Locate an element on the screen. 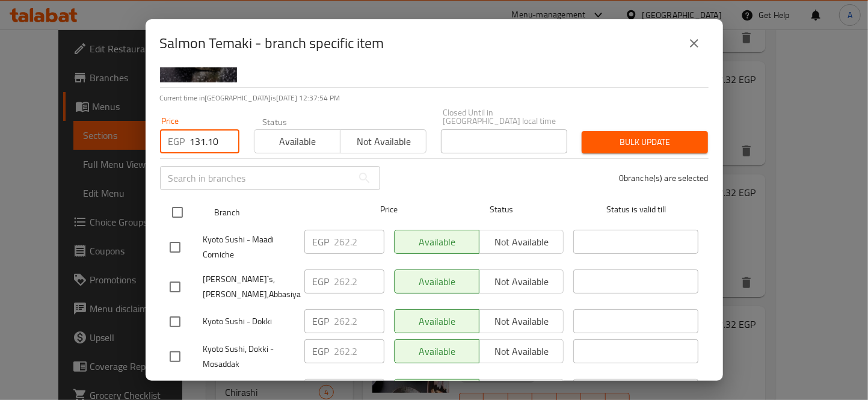 The image size is (868, 400). span: Not available is located at coordinates (383, 141).